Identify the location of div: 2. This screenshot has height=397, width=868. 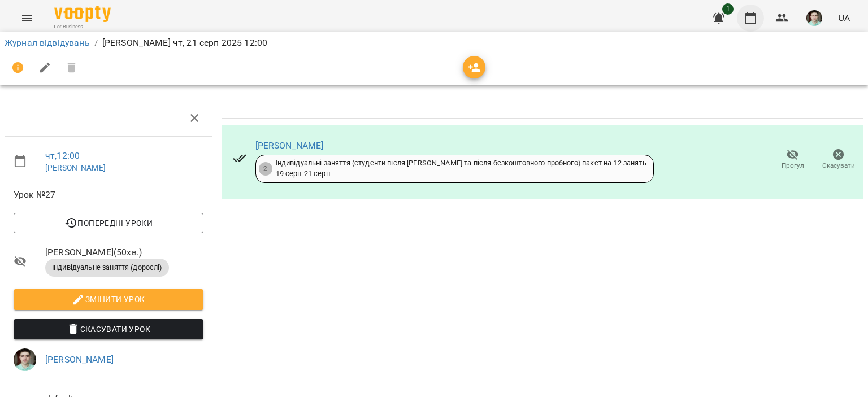
(265, 169).